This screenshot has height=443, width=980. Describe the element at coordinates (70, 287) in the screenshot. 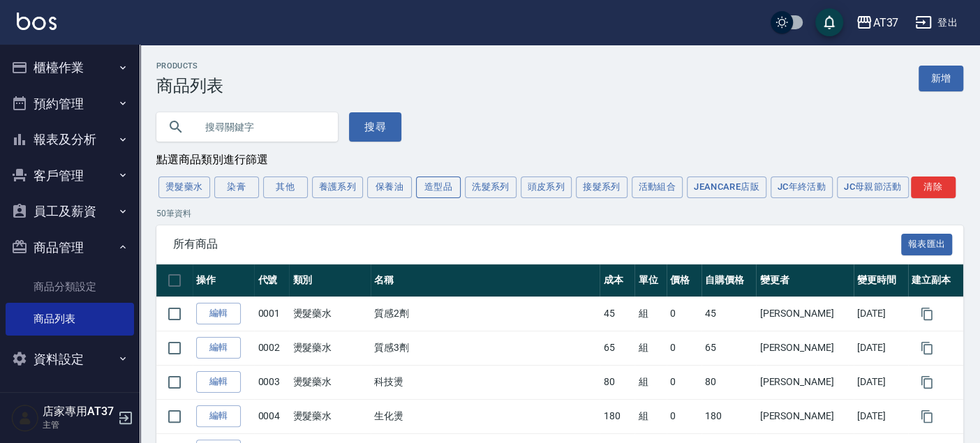

I see `a: 商品分類設定` at that location.